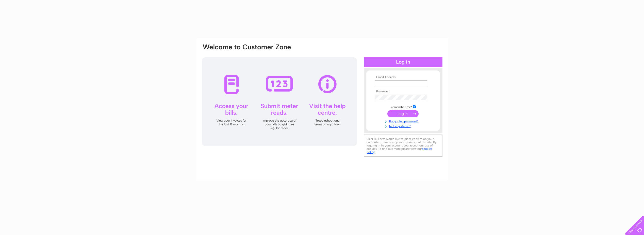  What do you see at coordinates (403, 114) in the screenshot?
I see `input: Submit` at bounding box center [403, 114].